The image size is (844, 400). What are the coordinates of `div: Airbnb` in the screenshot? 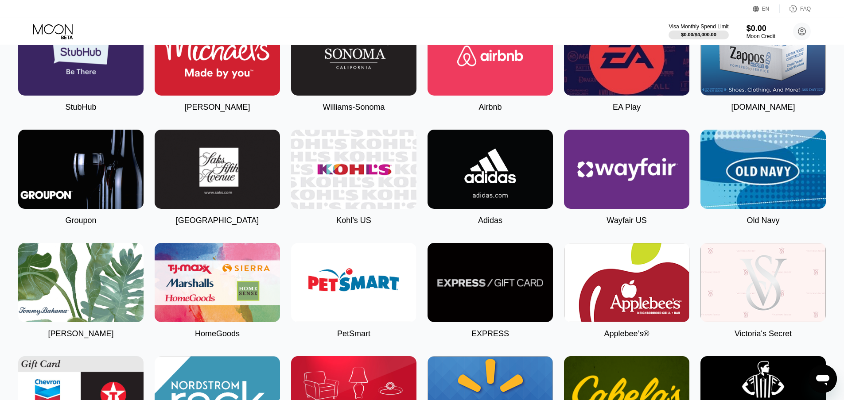 It's located at (490, 107).